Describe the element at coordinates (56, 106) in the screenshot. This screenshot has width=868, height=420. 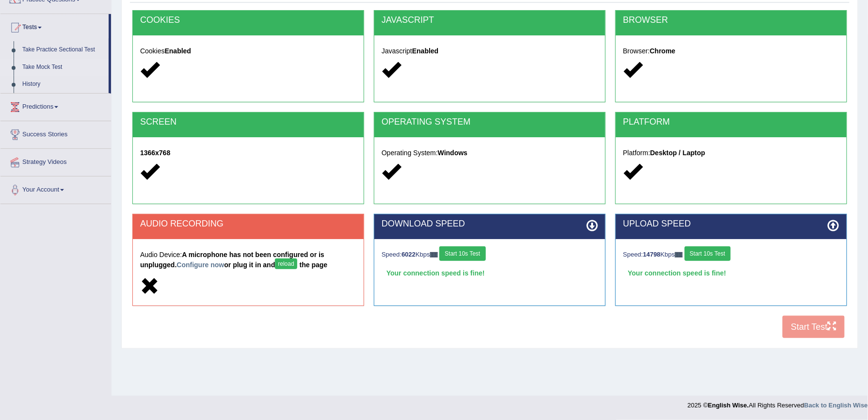
I see `a: Predictions` at that location.